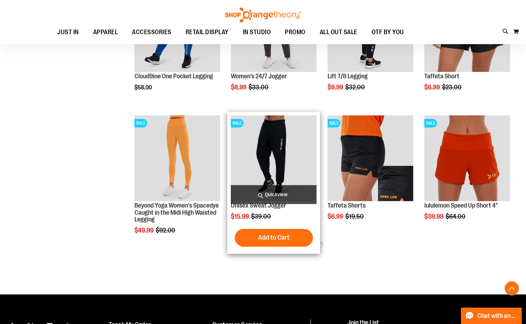 The width and height of the screenshot is (526, 324). Describe the element at coordinates (442, 76) in the screenshot. I see `a: Taffeta Short` at that location.